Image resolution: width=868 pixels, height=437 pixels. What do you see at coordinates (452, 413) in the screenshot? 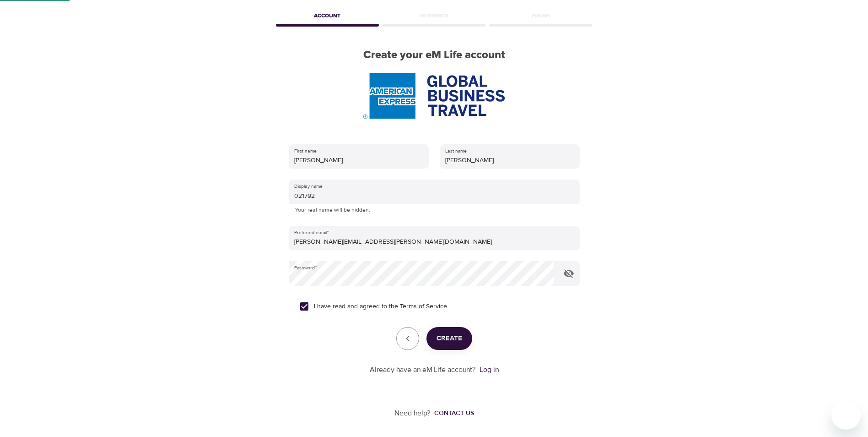
I see `a: Contact us` at bounding box center [452, 413].